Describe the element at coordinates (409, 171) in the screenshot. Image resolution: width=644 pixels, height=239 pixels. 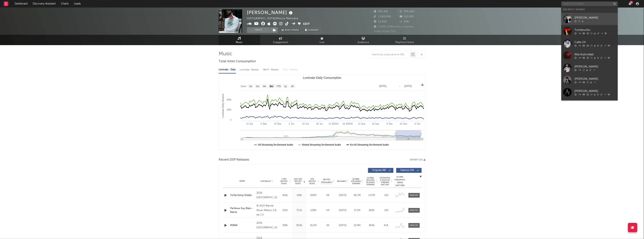
I see `button: Features(34)` at that location.